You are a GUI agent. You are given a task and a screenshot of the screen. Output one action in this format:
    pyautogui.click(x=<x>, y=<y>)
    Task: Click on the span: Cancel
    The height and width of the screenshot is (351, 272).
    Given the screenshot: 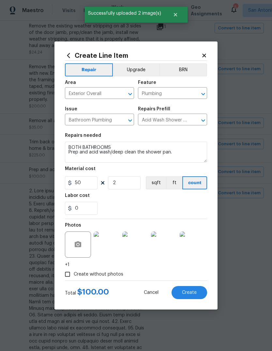 What is the action you would take?
    pyautogui.click(x=151, y=292)
    